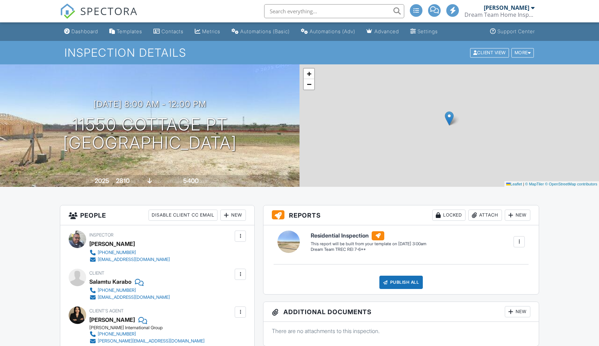  What do you see at coordinates (81, 32) in the screenshot?
I see `a: Dashboard` at bounding box center [81, 32].